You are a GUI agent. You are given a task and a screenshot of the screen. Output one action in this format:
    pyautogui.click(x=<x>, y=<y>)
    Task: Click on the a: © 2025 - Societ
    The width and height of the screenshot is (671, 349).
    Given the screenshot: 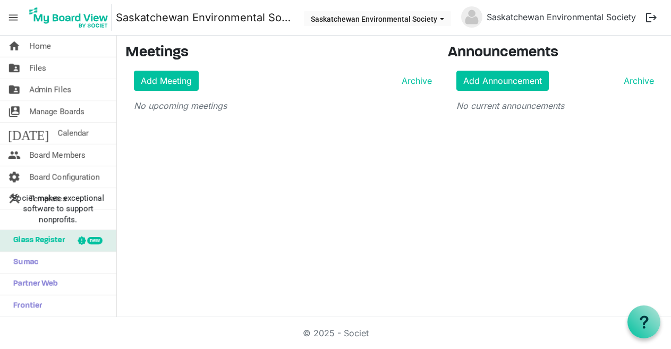 What is the action you would take?
    pyautogui.click(x=336, y=333)
    